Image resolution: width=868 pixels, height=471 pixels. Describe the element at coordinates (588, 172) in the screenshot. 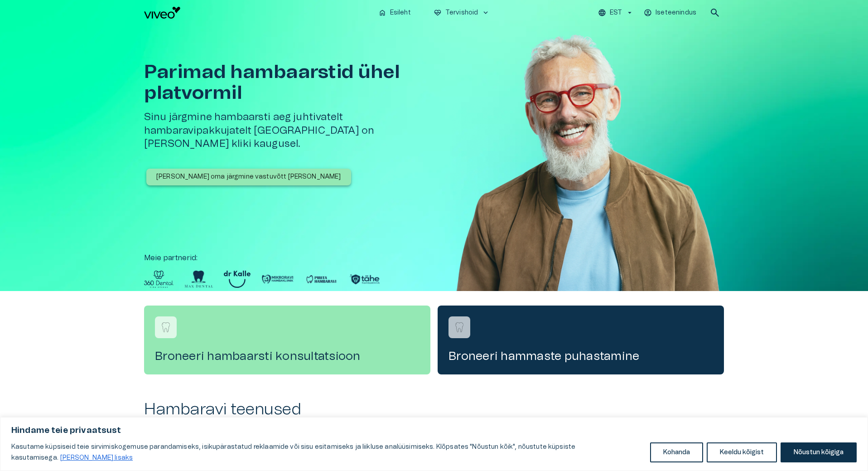

I see `img: Man with glasses smiling` at that location.